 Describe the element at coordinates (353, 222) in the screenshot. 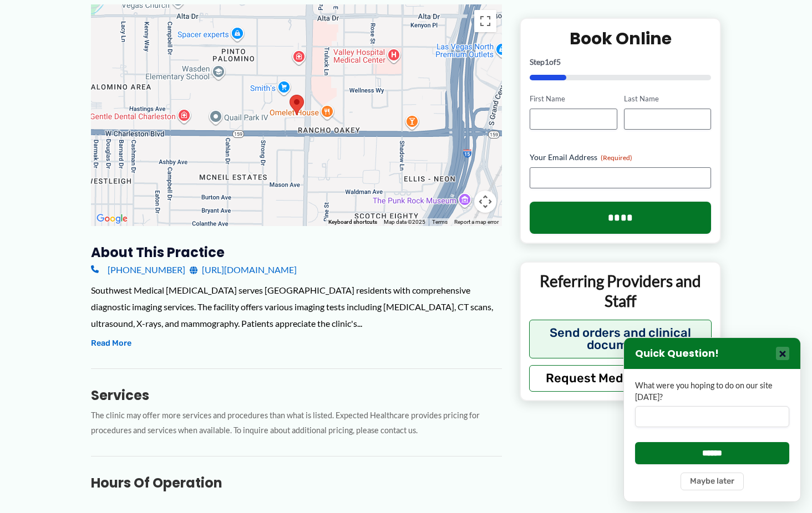

I see `button: Keyboard shortcuts` at that location.